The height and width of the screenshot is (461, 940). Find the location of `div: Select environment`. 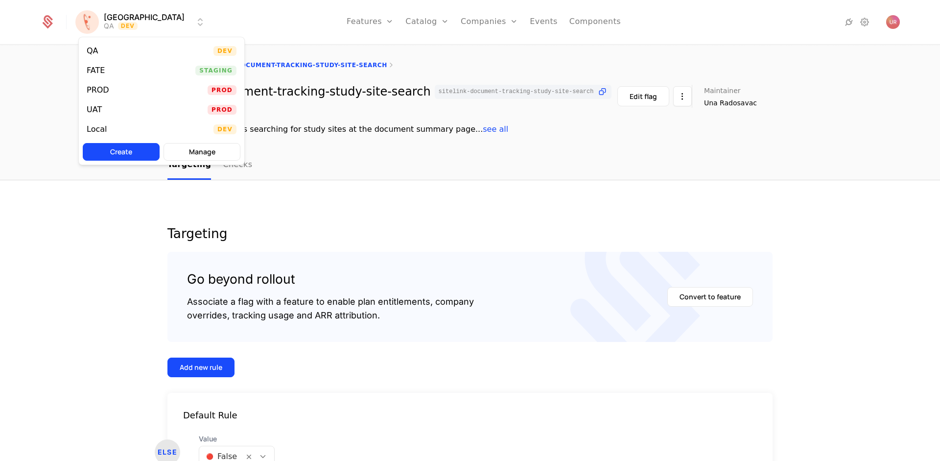

div: Select environment is located at coordinates (162, 101).